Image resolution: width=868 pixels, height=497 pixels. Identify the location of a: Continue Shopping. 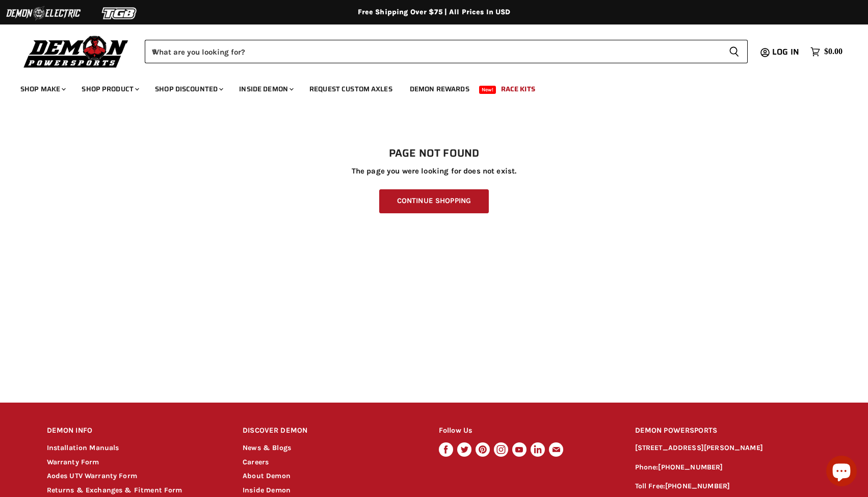
(434, 201).